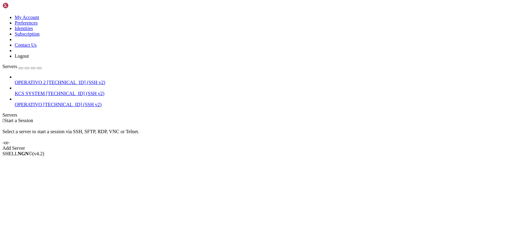 This screenshot has width=526, height=248. Describe the element at coordinates (30, 82) in the screenshot. I see `span: OPERATIVO 2` at that location.